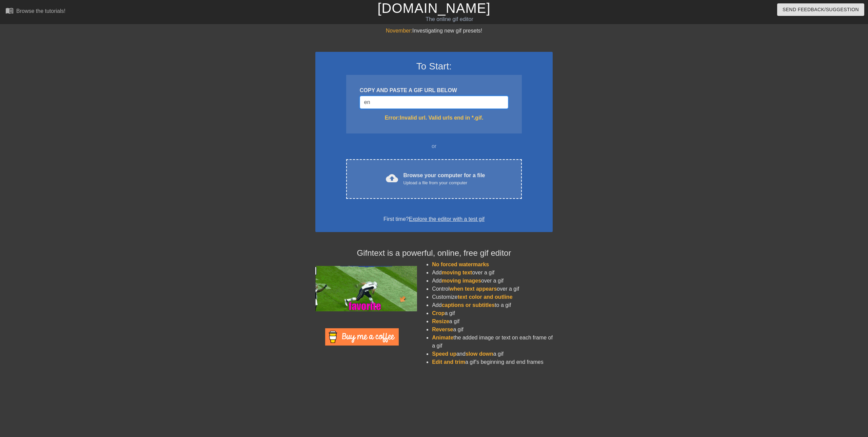 This screenshot has width=868, height=437. Describe the element at coordinates (444, 179) in the screenshot. I see `div: Browse your computer for a file` at that location.